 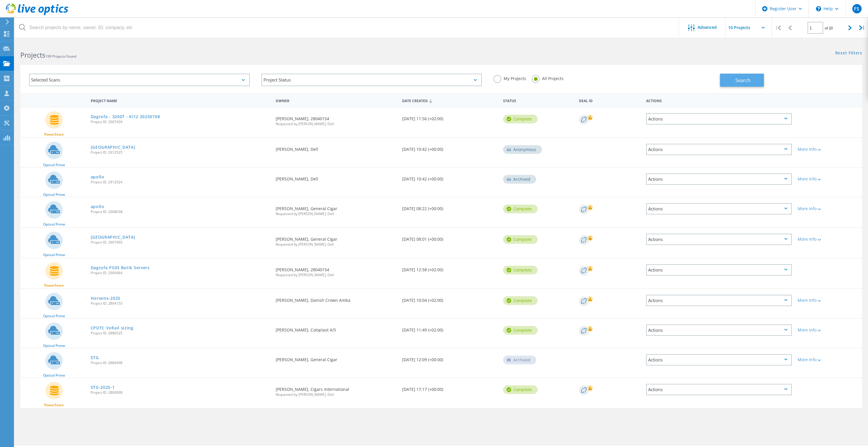 I want to click on div: Project Name, so click(x=180, y=100).